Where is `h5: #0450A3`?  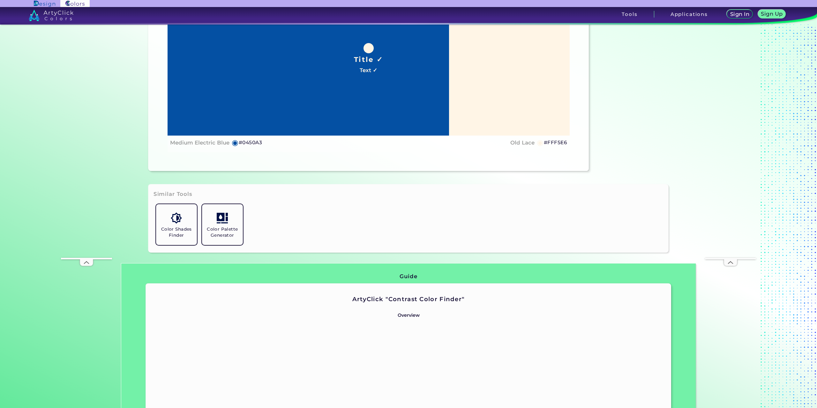 h5: #0450A3 is located at coordinates (250, 143).